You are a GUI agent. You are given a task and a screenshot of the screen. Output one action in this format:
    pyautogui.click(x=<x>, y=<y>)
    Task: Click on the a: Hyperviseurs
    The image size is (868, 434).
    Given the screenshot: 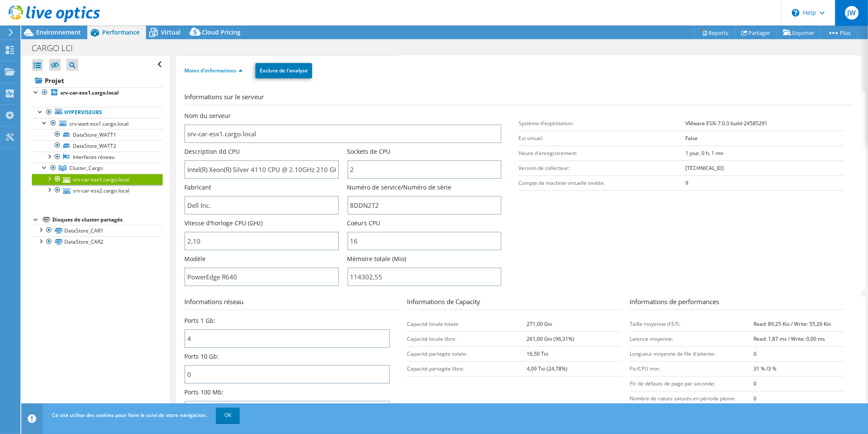 What is the action you would take?
    pyautogui.click(x=97, y=113)
    